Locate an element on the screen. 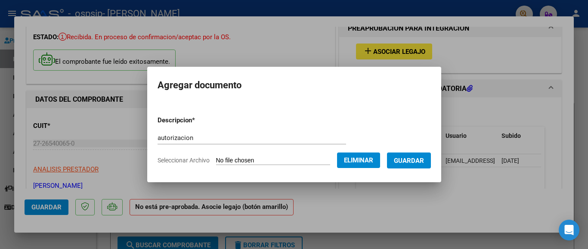  div: Open Intercom Messenger is located at coordinates (569, 230).